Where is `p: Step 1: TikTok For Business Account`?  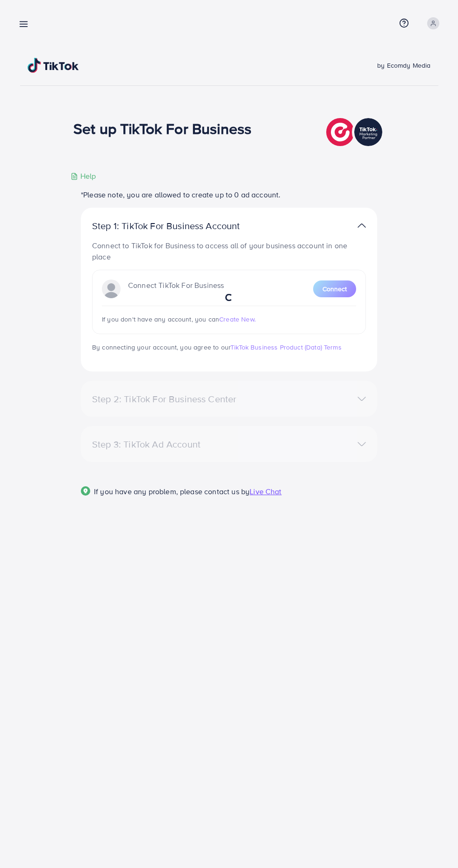
p: Step 1: TikTok For Business Account is located at coordinates (180, 226).